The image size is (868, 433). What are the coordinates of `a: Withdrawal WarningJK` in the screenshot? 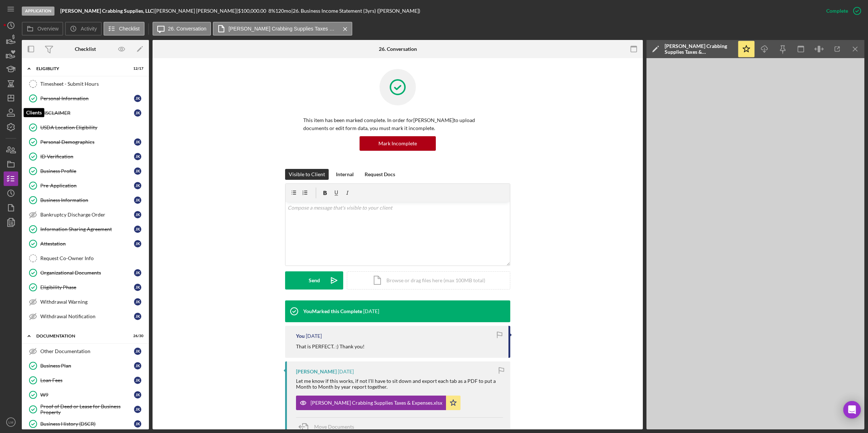 It's located at (85, 302).